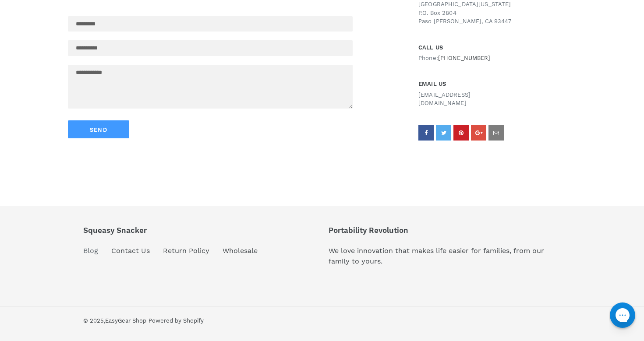 Image resolution: width=644 pixels, height=341 pixels. I want to click on p: P.O. Box 2804, so click(497, 13).